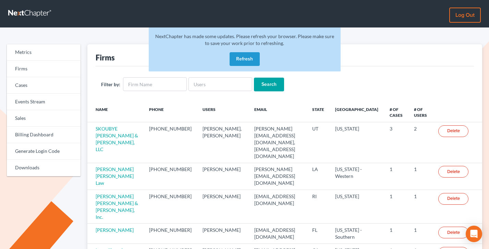 This screenshot has height=249, width=489. Describe the element at coordinates (318, 176) in the screenshot. I see `td: LA` at that location.